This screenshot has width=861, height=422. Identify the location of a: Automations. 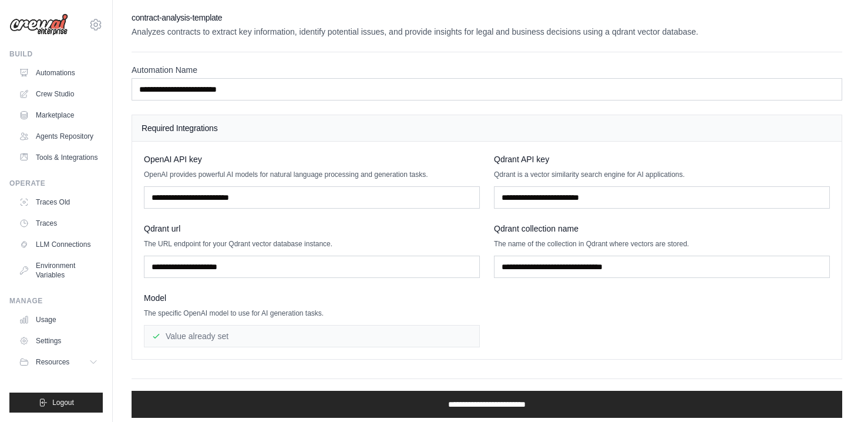
(58, 73).